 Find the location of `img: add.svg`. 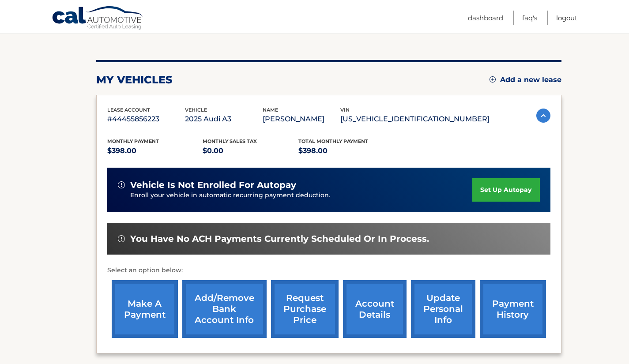

img: add.svg is located at coordinates (493, 79).